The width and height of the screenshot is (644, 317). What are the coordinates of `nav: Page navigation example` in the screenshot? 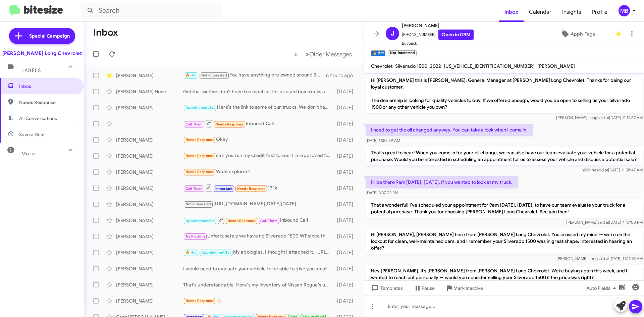 It's located at (323, 54).